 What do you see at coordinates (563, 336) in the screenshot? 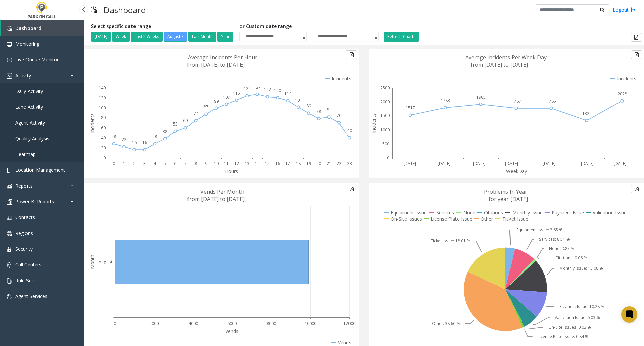
I see `text: License Plate Issue: 0.84 %` at bounding box center [563, 336].